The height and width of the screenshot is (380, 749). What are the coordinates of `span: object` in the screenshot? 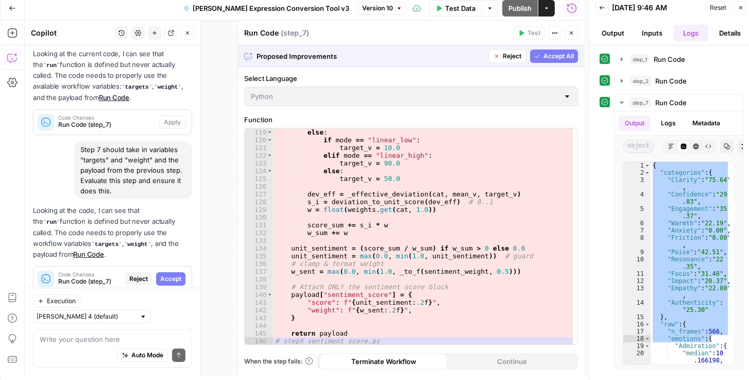 It's located at (639, 146).